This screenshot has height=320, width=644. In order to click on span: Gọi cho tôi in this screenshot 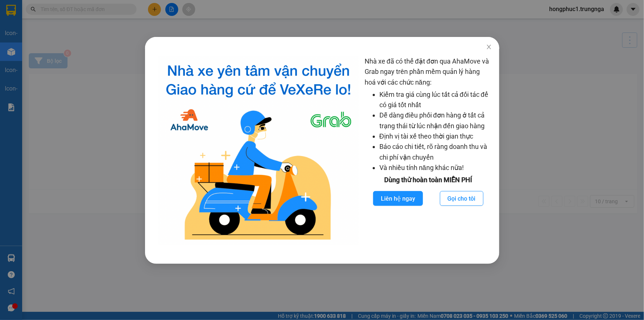, I will do `click(461, 198)`.